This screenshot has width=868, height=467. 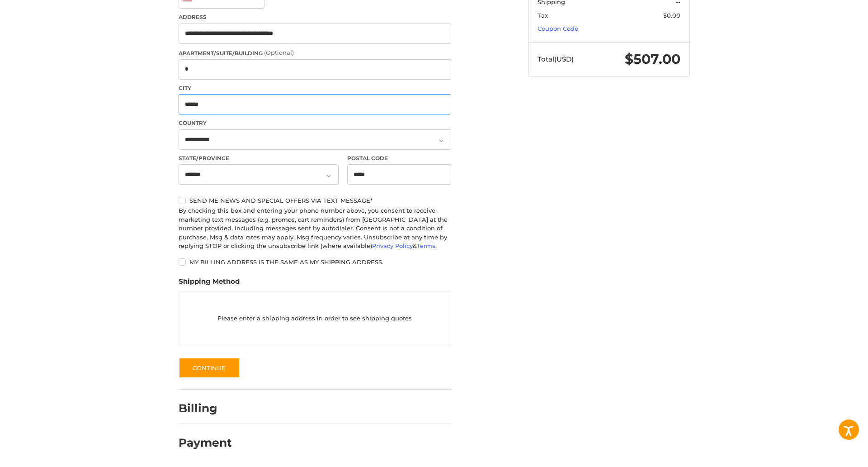 I want to click on span: Tax, so click(x=543, y=16).